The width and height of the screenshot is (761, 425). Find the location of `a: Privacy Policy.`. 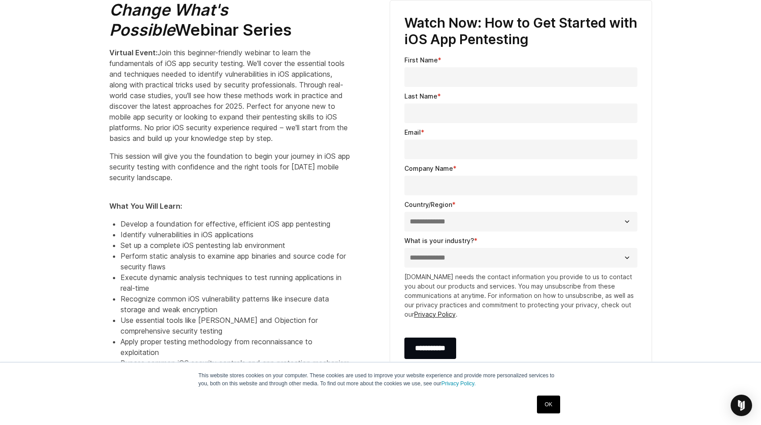

a: Privacy Policy. is located at coordinates (458, 384).